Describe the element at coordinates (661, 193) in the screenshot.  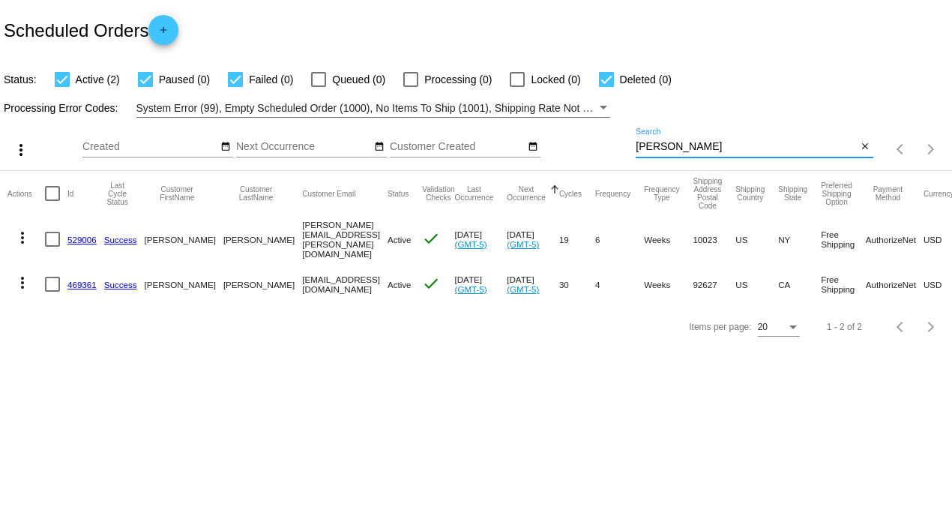
I see `button: Change sorting for FrequencyType` at that location.